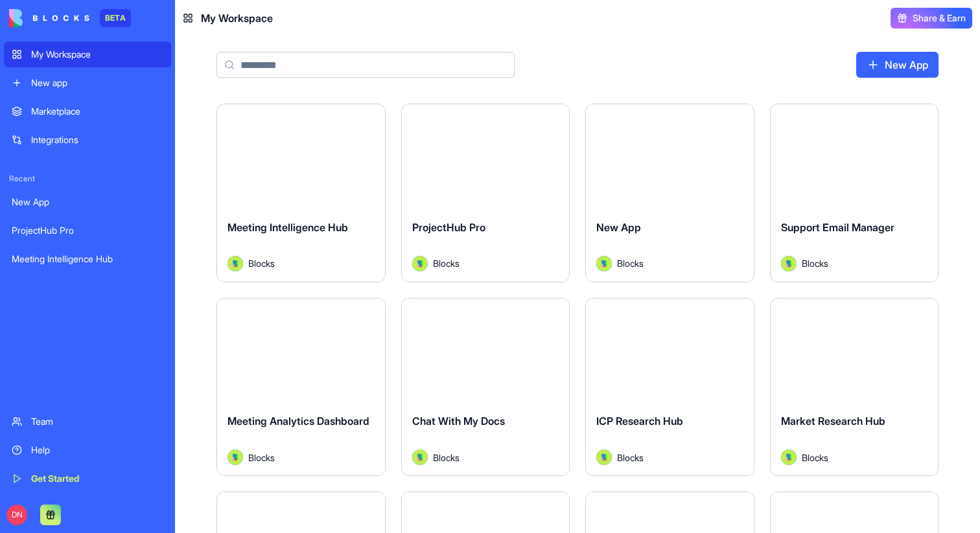 The height and width of the screenshot is (533, 980). Describe the element at coordinates (939, 18) in the screenshot. I see `span: Share & Earn` at that location.